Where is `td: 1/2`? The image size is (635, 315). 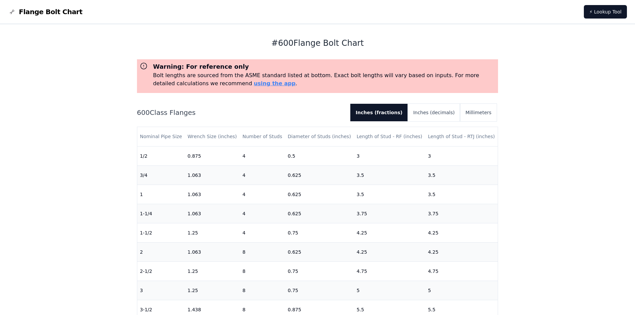 td: 1/2 is located at coordinates (161, 155).